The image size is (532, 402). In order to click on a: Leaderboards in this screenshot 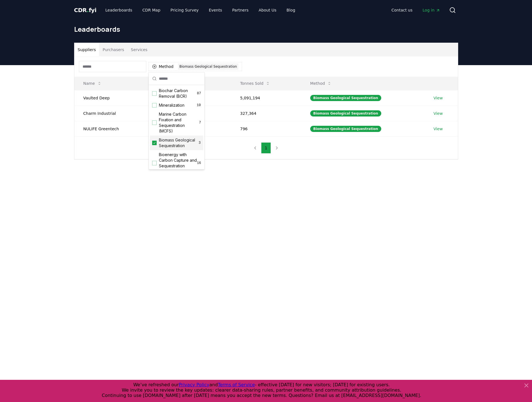, I will do `click(119, 10)`.